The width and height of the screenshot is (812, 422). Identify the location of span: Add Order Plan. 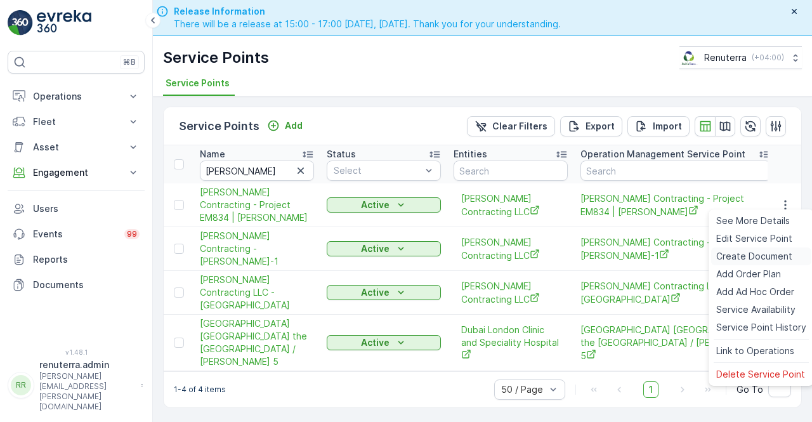
(748, 274).